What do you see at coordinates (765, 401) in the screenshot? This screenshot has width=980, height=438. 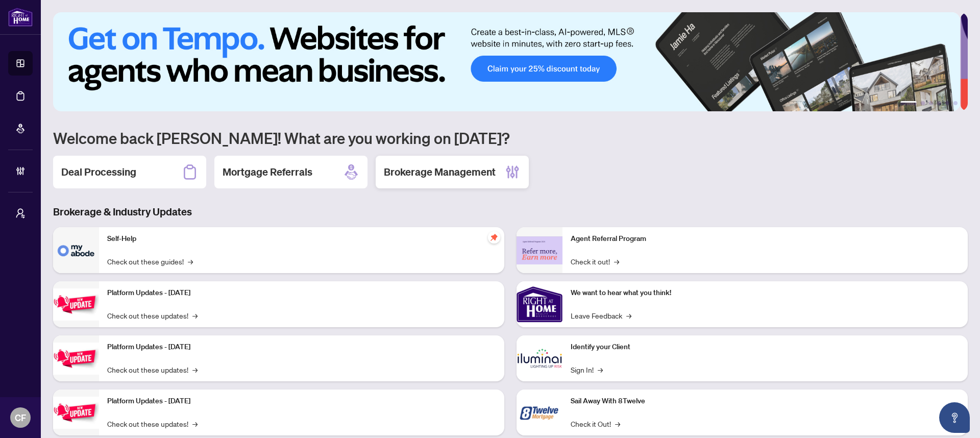 I see `p: Sail Away With 8Twelve` at bounding box center [765, 401].